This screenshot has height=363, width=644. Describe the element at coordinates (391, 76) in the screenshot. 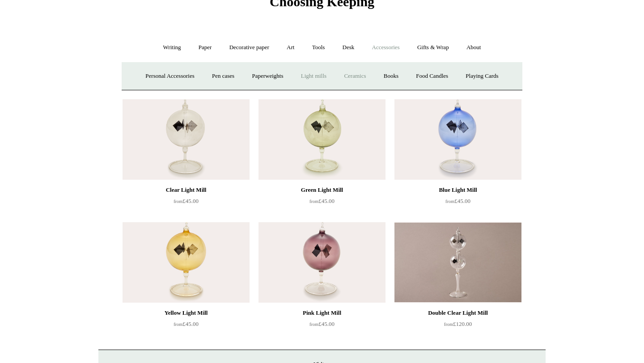

I see `a: Books` at that location.